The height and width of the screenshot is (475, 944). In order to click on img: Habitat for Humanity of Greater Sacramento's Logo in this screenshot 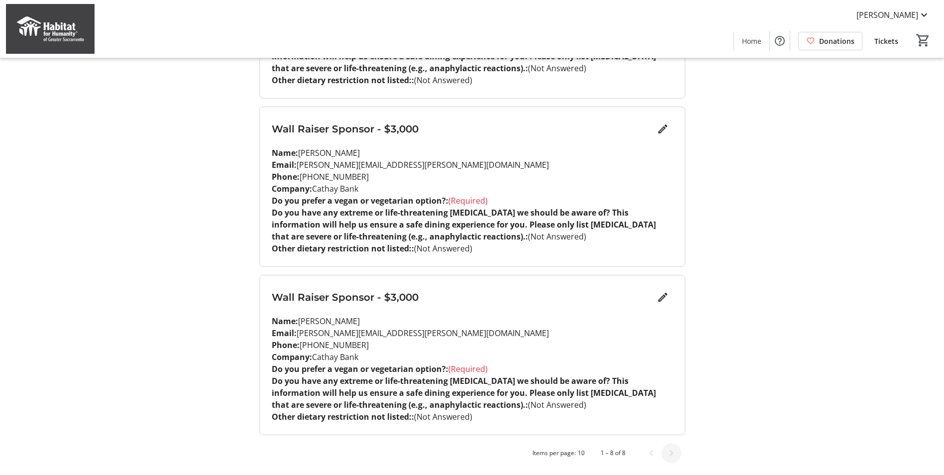, I will do `click(50, 29)`.